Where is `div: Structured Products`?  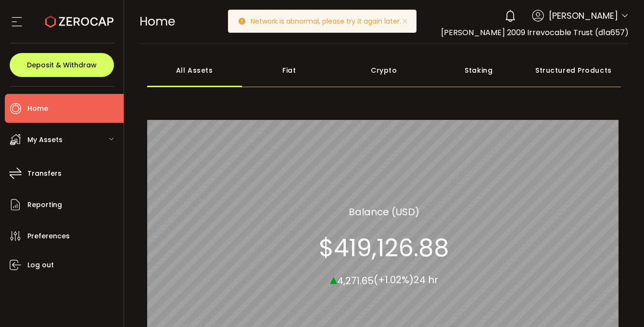 div: Structured Products is located at coordinates (574, 70).